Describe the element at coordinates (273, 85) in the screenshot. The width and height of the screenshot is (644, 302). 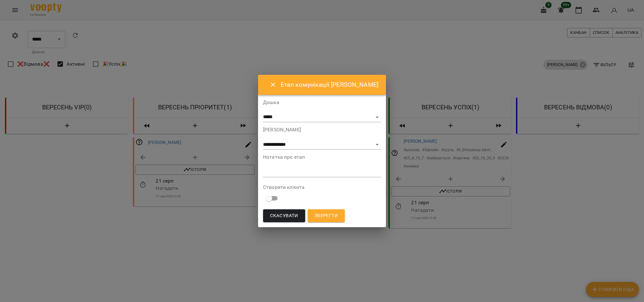
I see `button: Close` at that location.